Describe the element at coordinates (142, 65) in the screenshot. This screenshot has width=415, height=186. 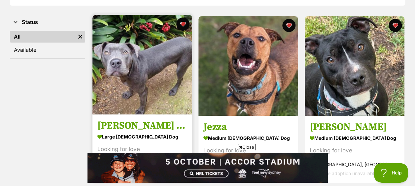
I see `img: Donald Duck (ducky)` at that location.